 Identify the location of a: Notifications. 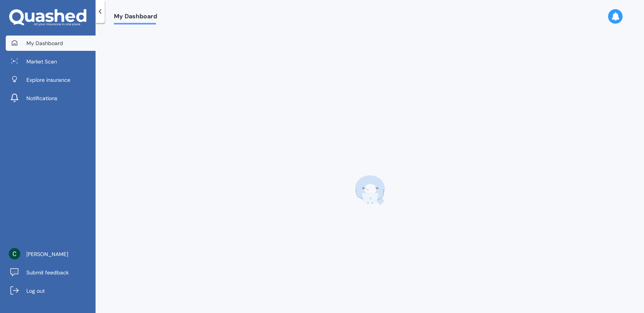
(50, 98).